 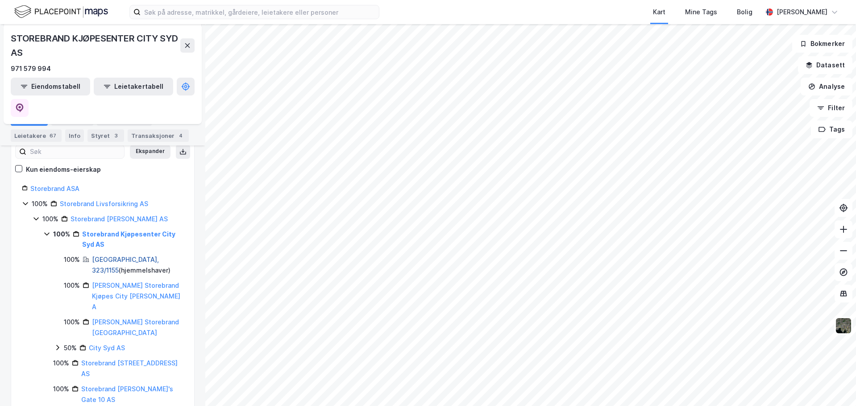 I want to click on img: 9k=, so click(x=843, y=326).